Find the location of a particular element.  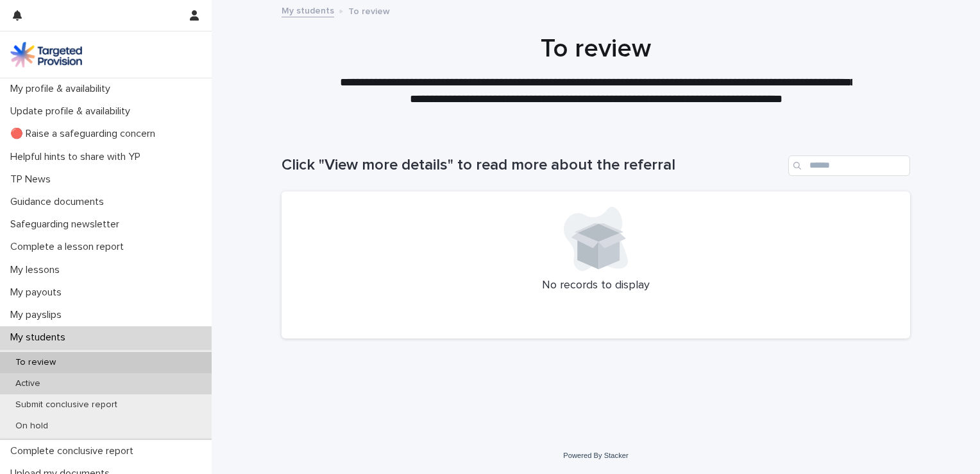

p: My payslips is located at coordinates (39, 315).